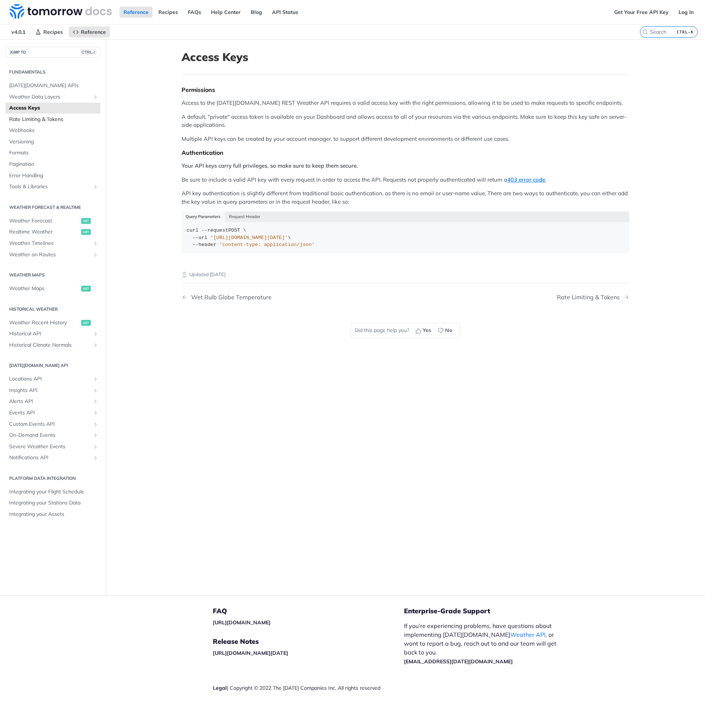 Image resolution: width=705 pixels, height=728 pixels. I want to click on a: On-Demand EventsShow subpages for On-Demand Events, so click(53, 436).